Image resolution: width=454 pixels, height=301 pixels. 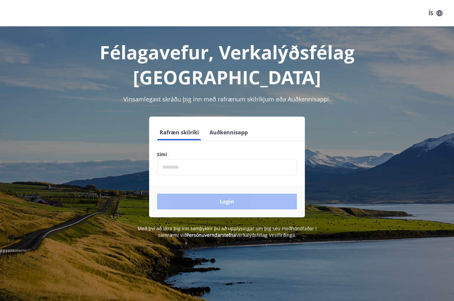 I want to click on span: Vinsamlegast skráðu þig inn með rafrænum skilríkjum eða Auðkennisappi., so click(x=227, y=99).